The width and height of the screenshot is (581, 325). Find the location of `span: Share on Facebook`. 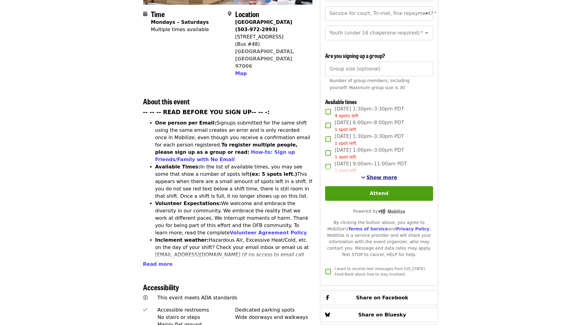

span: Share on Facebook is located at coordinates (382, 297).